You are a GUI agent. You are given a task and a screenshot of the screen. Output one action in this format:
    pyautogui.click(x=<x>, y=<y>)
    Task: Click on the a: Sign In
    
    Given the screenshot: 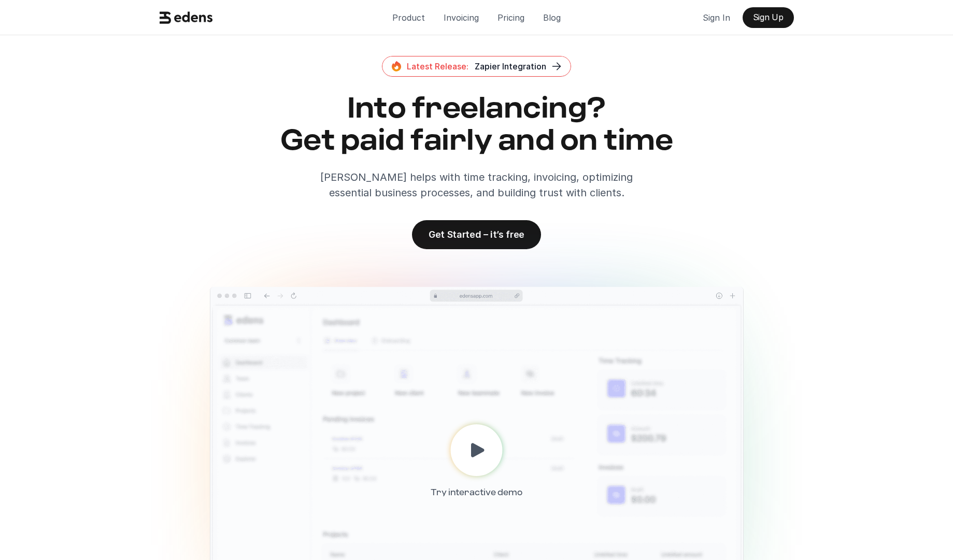 What is the action you would take?
    pyautogui.click(x=716, y=18)
    